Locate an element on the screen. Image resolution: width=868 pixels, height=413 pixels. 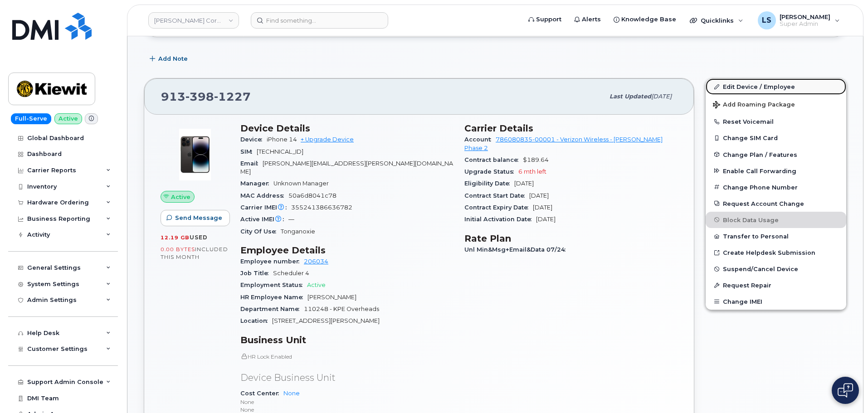
button: Suspend/Cancel Device is located at coordinates (776, 269).